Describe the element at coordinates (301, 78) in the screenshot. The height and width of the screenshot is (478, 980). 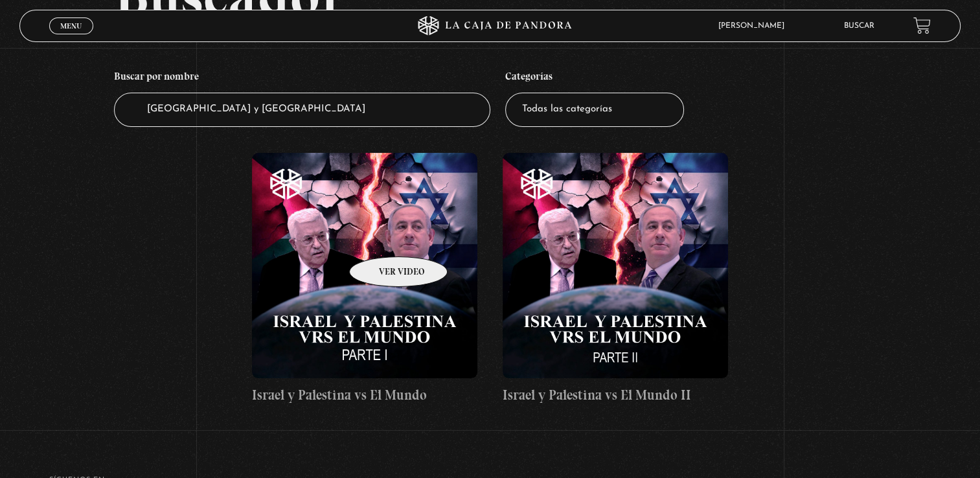
I see `h4: Buscar por nombre` at that location.